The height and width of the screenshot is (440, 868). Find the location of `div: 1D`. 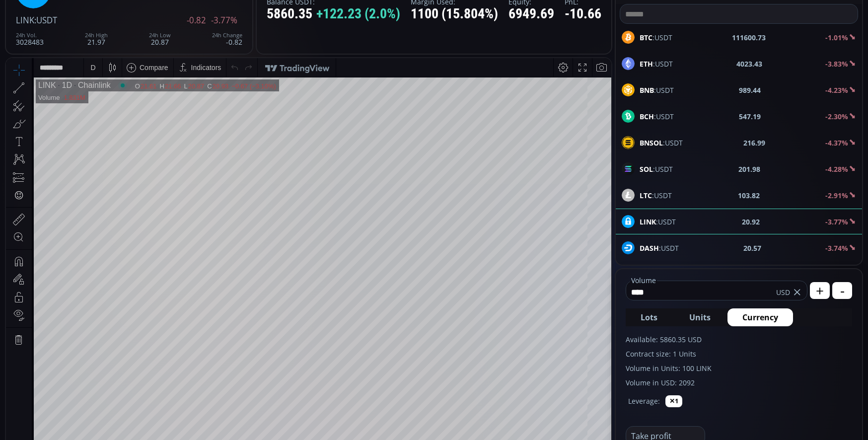

div: 1D is located at coordinates (58, 28).